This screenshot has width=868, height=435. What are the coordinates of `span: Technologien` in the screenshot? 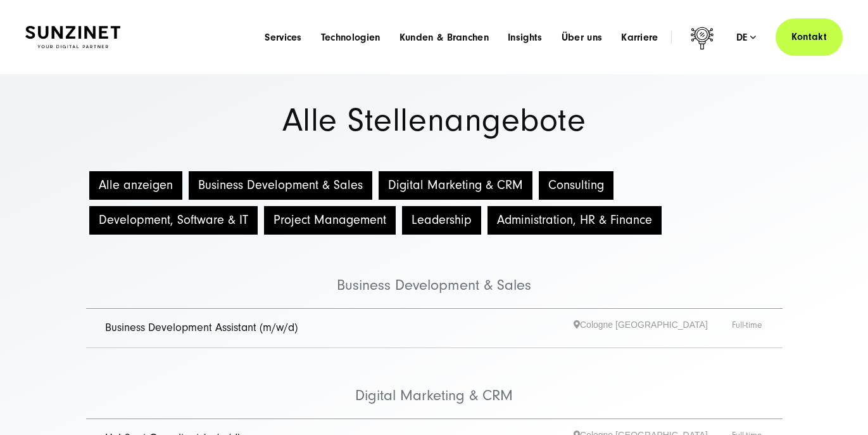 It's located at (351, 37).